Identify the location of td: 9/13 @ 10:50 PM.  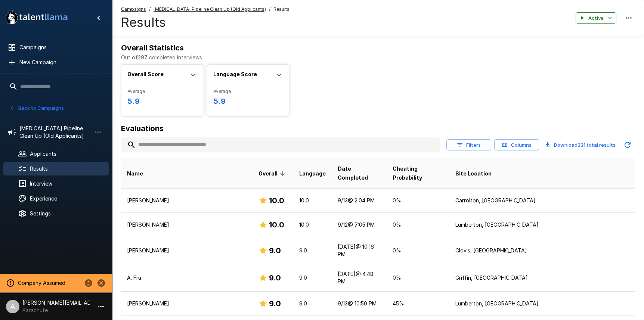
(359, 303).